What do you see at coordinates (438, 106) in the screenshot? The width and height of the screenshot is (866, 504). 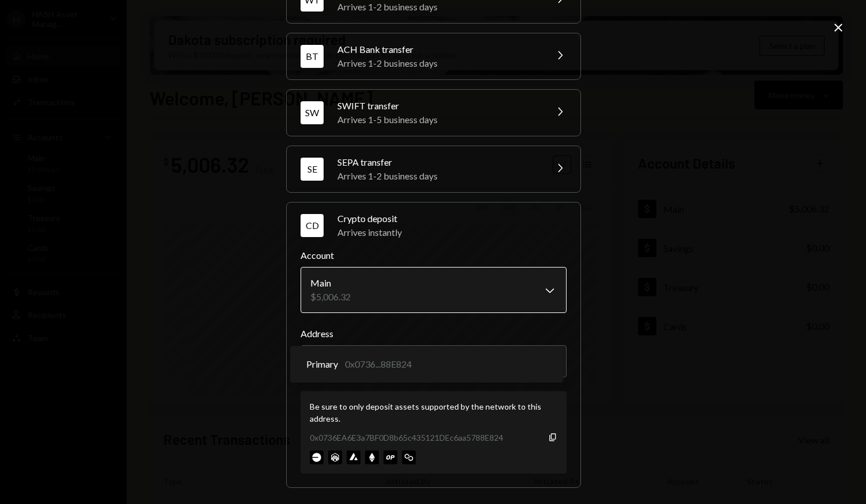 I see `div: SWIFT transfer` at bounding box center [438, 106].